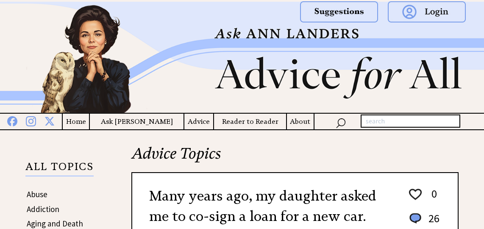 This screenshot has height=229, width=484. What do you see at coordinates (295, 158) in the screenshot?
I see `h2: Advice Topics` at bounding box center [295, 158].